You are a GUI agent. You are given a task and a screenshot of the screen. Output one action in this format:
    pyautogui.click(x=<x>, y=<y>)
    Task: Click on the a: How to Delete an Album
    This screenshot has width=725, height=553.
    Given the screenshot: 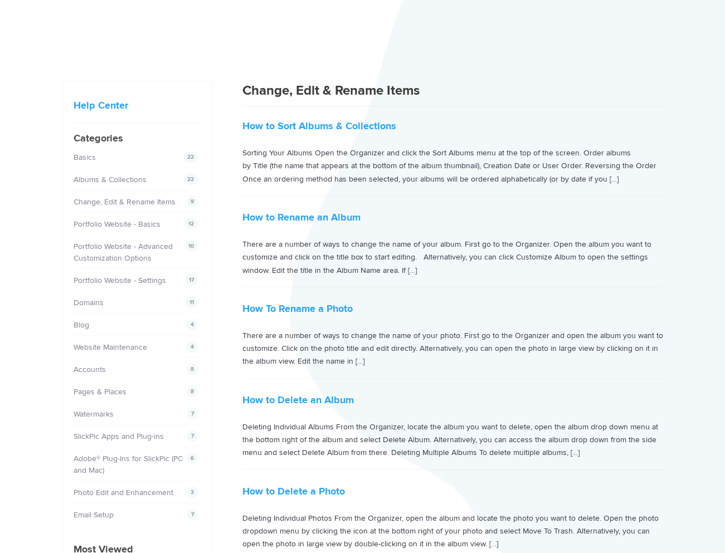 What is the action you would take?
    pyautogui.click(x=298, y=400)
    